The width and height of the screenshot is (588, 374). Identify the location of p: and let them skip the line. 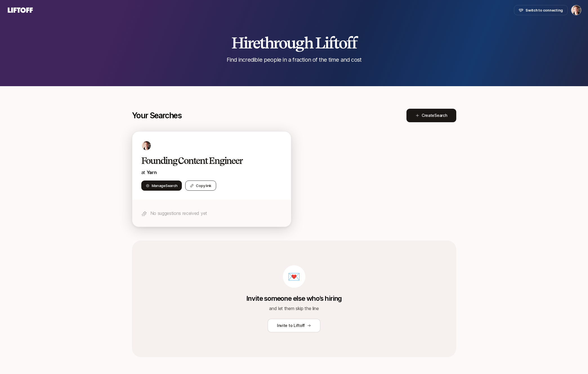
(294, 308).